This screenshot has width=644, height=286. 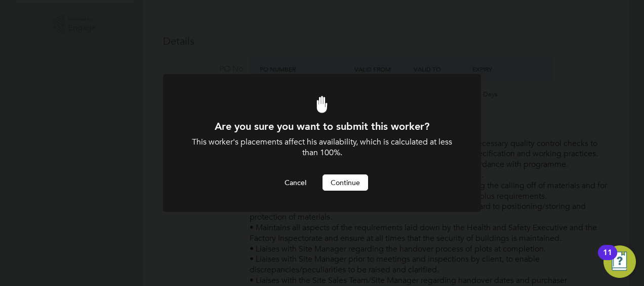 I want to click on h1: Are you sure you want to submit this worker?, so click(x=322, y=126).